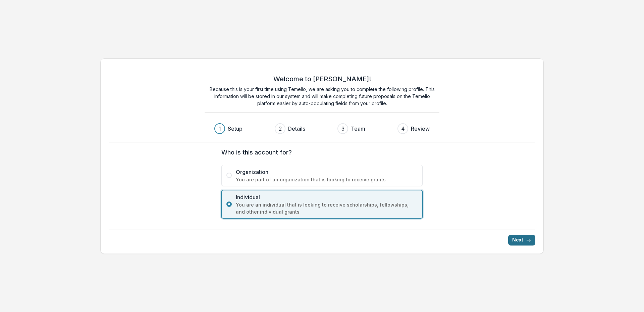 This screenshot has height=312, width=644. Describe the element at coordinates (343, 129) in the screenshot. I see `div: 3` at that location.